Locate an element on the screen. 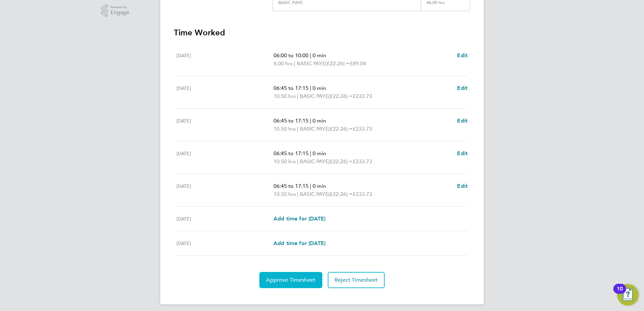 The width and height of the screenshot is (644, 311). span: 06:00 to 10:00 is located at coordinates (292, 55).